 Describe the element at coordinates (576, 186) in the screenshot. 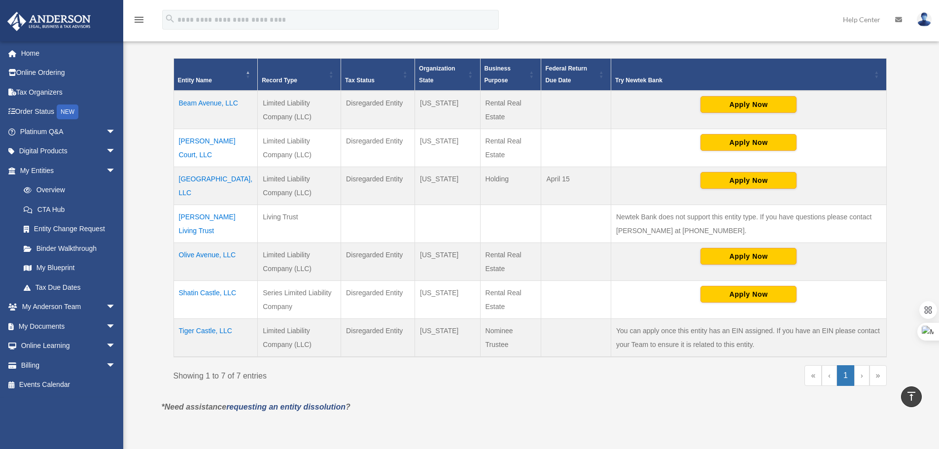

I see `td: April 15` at that location.